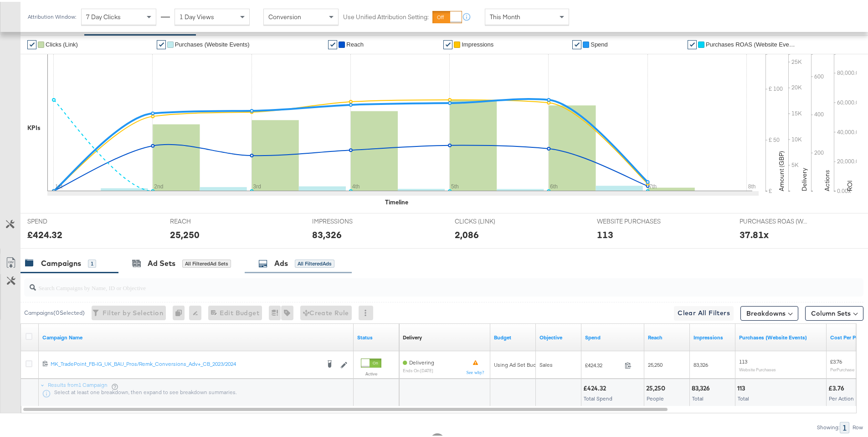 The image size is (868, 437). What do you see at coordinates (559, 336) in the screenshot?
I see `a: Your campaign's objective.` at bounding box center [559, 336].